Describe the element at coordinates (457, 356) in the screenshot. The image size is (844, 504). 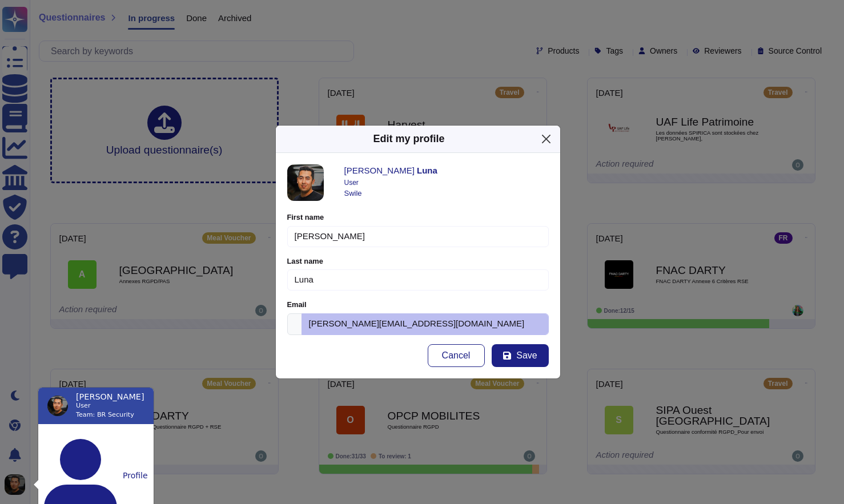
I see `span: Cancel` at that location.